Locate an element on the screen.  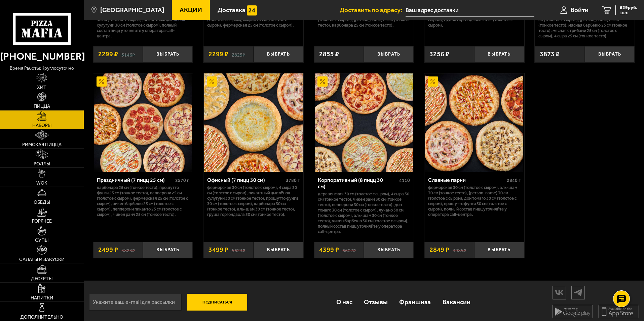
img: Праздничный (7 пицц 25 см) is located at coordinates (143, 123).